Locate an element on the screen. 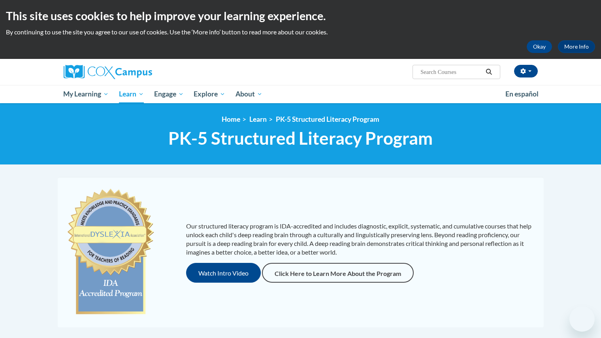 The height and width of the screenshot is (338, 601). span: About is located at coordinates (249, 94).